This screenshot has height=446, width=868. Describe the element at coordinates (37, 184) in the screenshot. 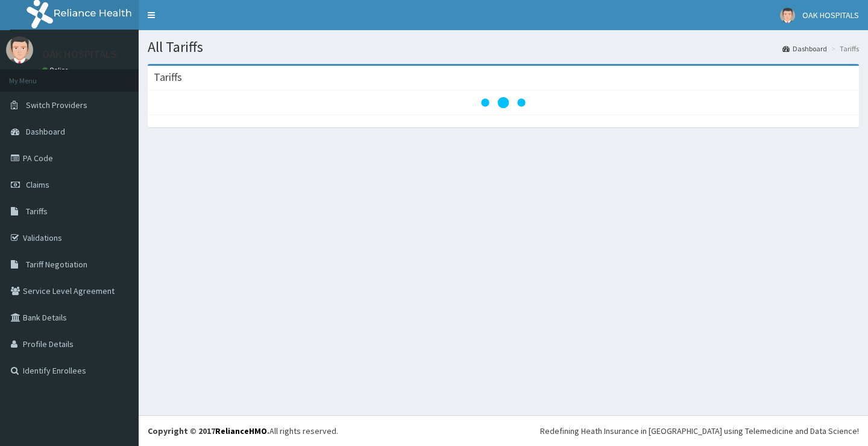

I see `span: Claims` at that location.